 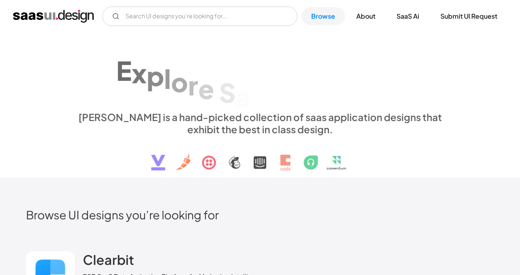 I want to click on a: Submit UI Request, so click(x=469, y=16).